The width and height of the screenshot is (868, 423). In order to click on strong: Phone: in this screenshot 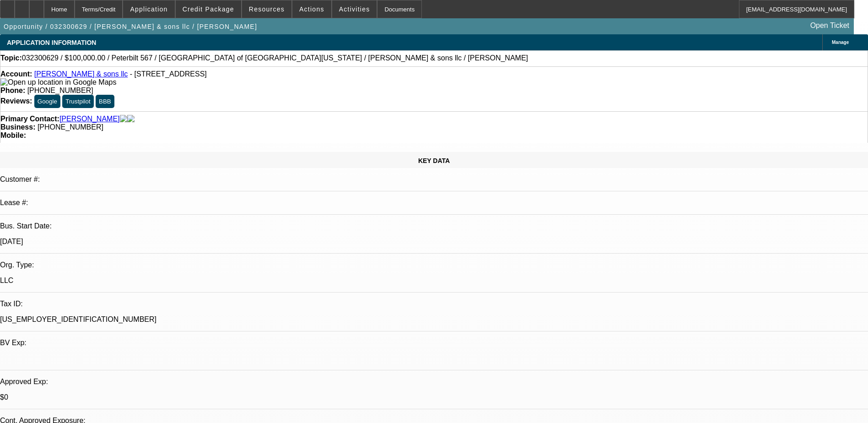, I will do `click(13, 91)`.